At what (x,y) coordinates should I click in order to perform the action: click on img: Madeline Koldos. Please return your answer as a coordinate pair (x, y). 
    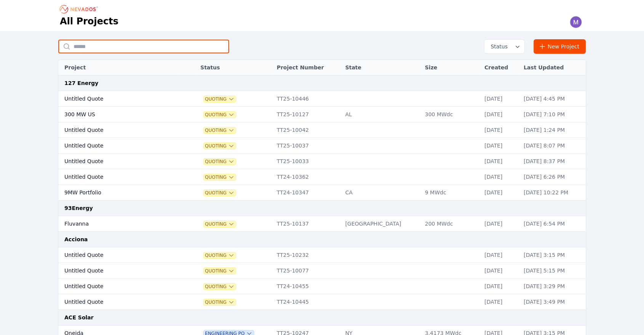
    Looking at the image, I should click on (576, 22).